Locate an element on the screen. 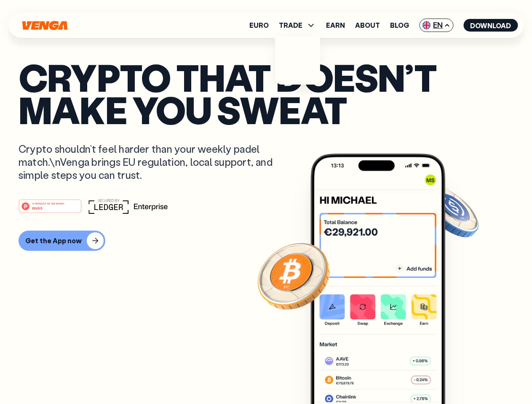 Image resolution: width=532 pixels, height=404 pixels. button: Download is located at coordinates (491, 25).